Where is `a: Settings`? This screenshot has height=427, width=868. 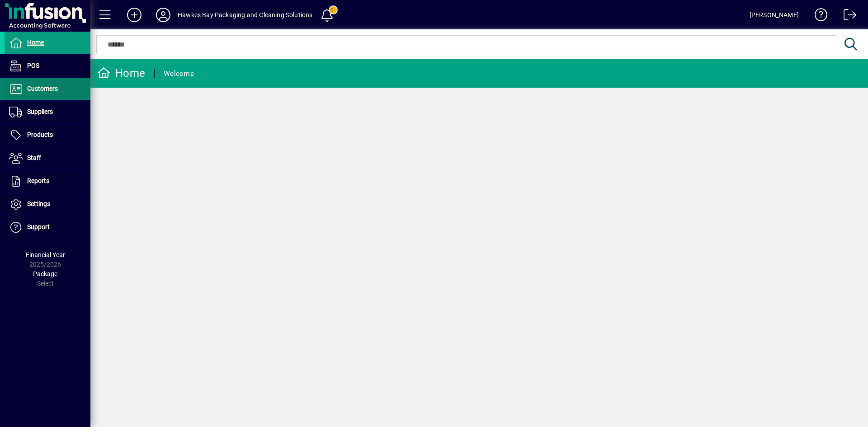 a: Settings is located at coordinates (47, 204).